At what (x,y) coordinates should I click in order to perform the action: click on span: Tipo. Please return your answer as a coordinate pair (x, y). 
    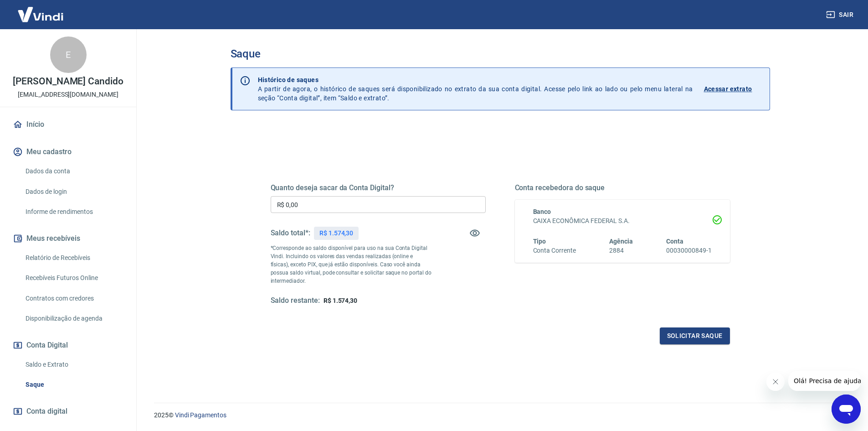
    Looking at the image, I should click on (540, 241).